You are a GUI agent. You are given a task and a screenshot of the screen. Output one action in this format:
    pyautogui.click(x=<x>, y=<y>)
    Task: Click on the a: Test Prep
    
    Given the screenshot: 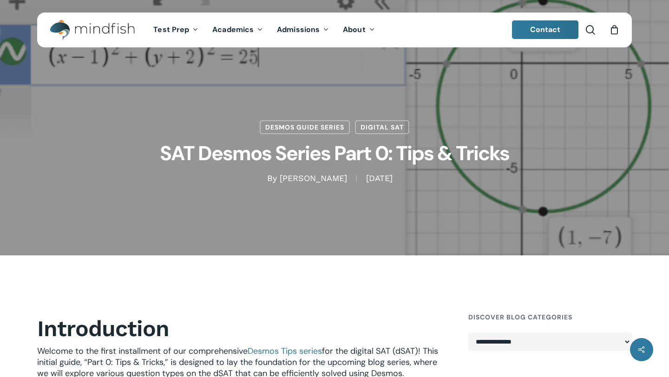 What is the action you would take?
    pyautogui.click(x=176, y=30)
    